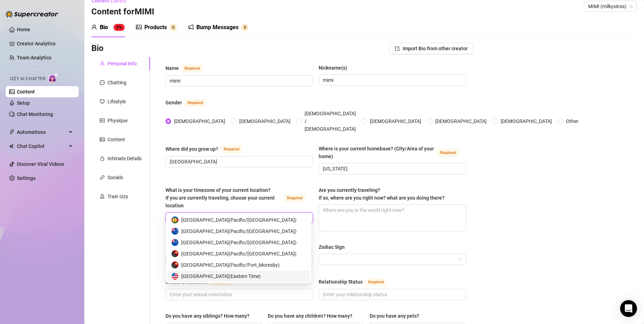 The image size is (644, 324). Describe the element at coordinates (26, 92) in the screenshot. I see `a: Content` at that location.